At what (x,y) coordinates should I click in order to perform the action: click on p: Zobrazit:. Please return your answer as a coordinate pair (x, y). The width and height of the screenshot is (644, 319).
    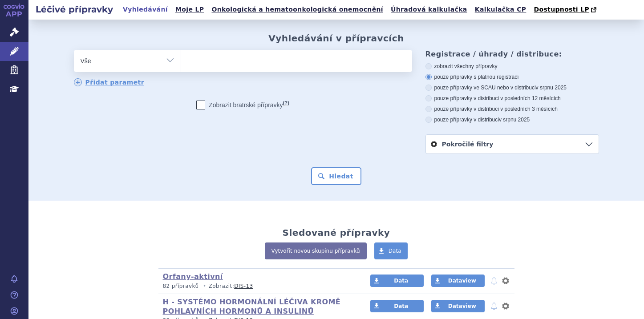
    Looking at the image, I should click on (258, 286).